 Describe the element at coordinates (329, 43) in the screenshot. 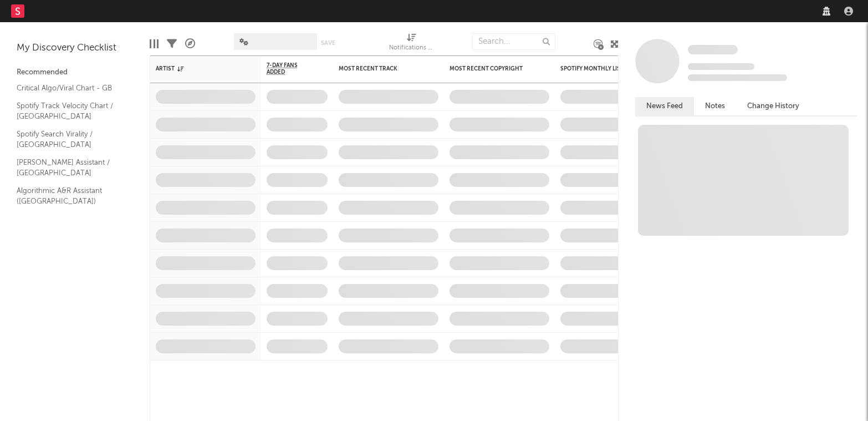

I see `button: Save` at that location.